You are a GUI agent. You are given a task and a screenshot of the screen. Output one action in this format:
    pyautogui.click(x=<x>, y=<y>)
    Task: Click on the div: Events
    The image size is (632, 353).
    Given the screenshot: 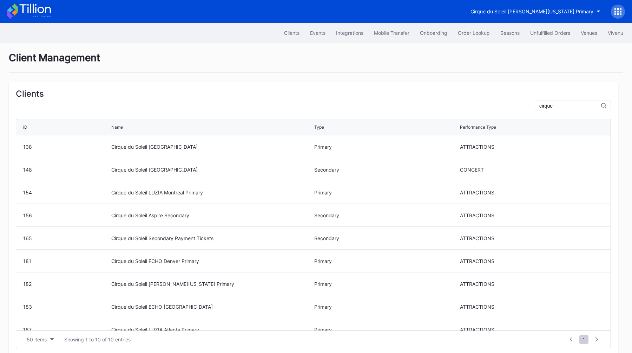 What is the action you would take?
    pyautogui.click(x=318, y=33)
    